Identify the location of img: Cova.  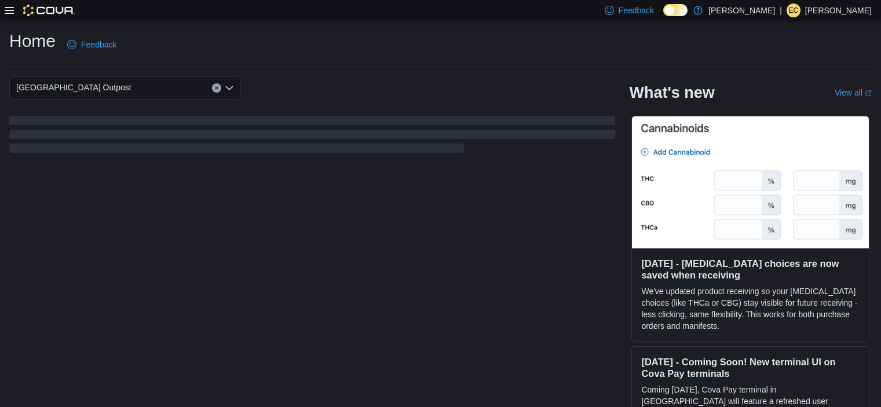
(49, 10).